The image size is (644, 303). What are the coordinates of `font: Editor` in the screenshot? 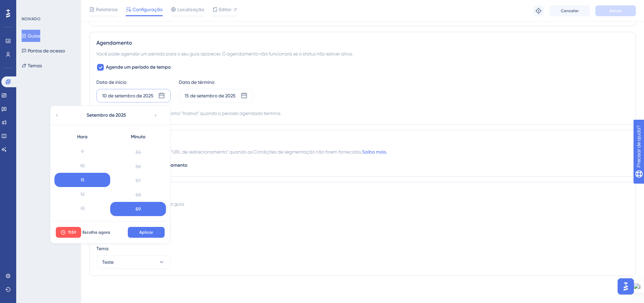 It's located at (225, 9).